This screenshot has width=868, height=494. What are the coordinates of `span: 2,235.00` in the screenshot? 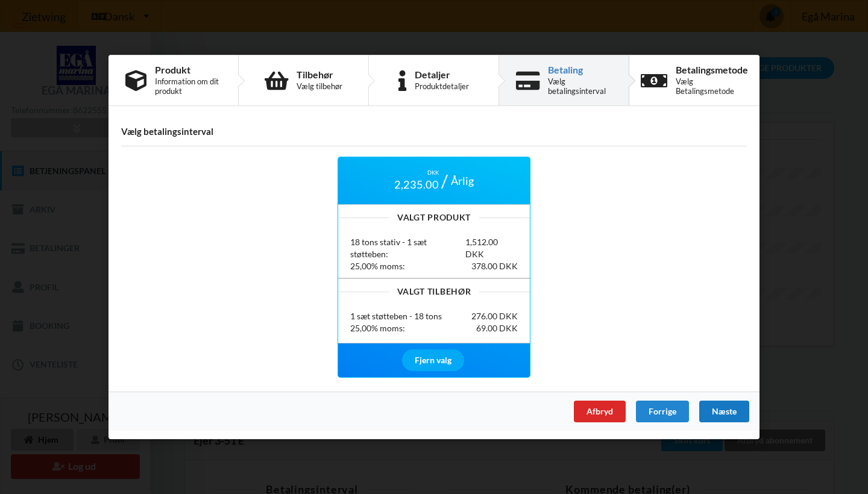 It's located at (416, 184).